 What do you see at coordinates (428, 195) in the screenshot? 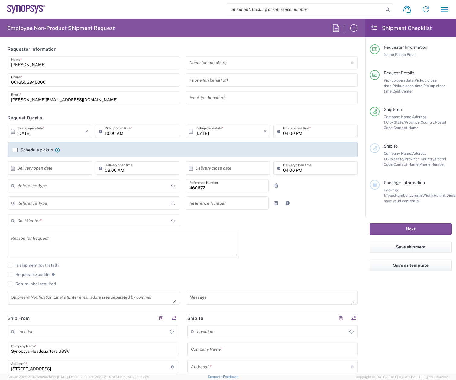
I see `span: Width,` at bounding box center [428, 195].